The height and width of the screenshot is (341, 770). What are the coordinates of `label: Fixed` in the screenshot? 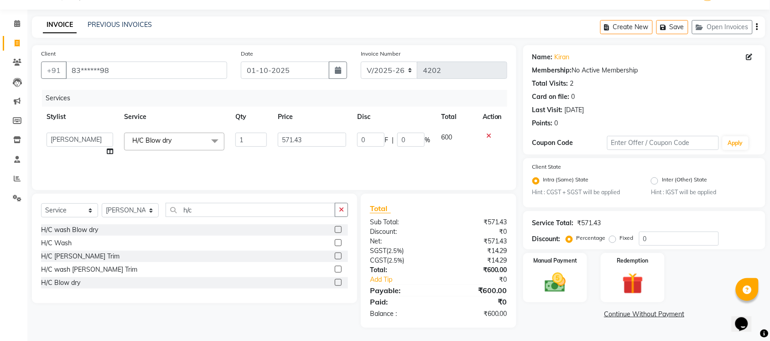 It's located at (626, 238).